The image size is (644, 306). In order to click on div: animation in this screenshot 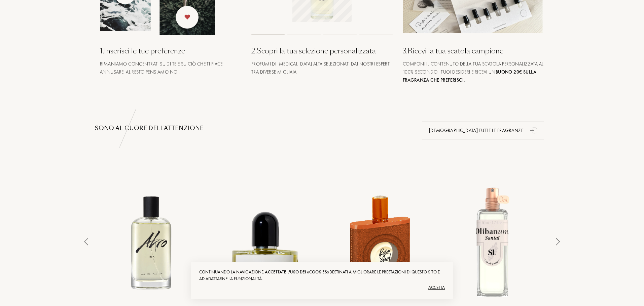, I will do `click(534, 130)`.